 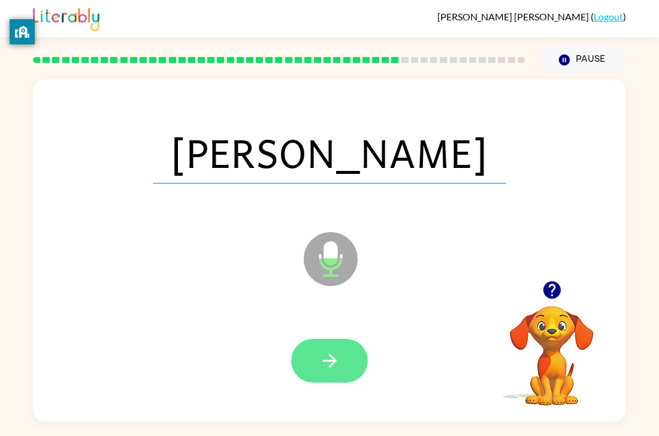 What do you see at coordinates (22, 32) in the screenshot?
I see `button: privacy banner` at bounding box center [22, 32].